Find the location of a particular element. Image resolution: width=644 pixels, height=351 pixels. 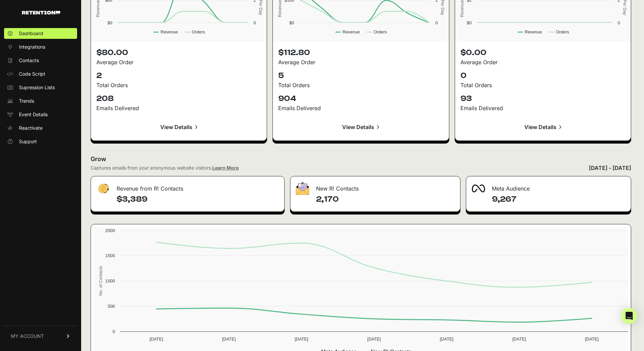

img: fa-dollar-13500eef13a19c4ab2b9ed9ad552e47b0d9fc28b02b83b90ba0e00f96d6372e9.png is located at coordinates (103, 189).